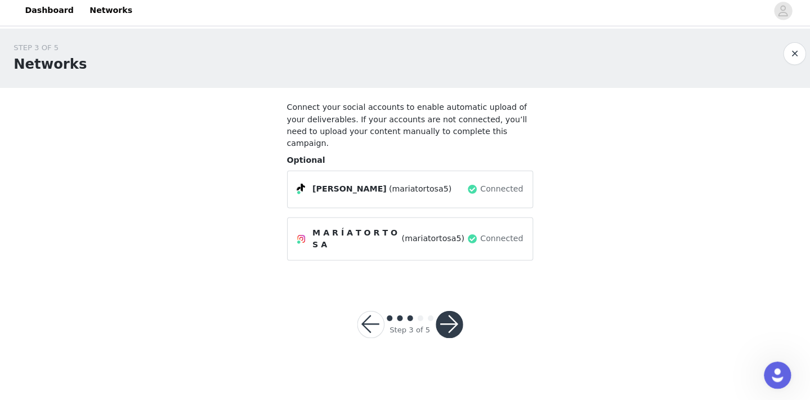  Describe the element at coordinates (50, 52) in the screenshot. I see `div: STEP 3 OF 5` at that location.